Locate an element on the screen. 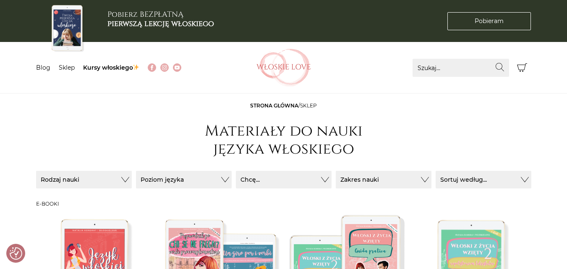 Image resolution: width=567 pixels, height=269 pixels. a: Strona główna is located at coordinates (274, 105).